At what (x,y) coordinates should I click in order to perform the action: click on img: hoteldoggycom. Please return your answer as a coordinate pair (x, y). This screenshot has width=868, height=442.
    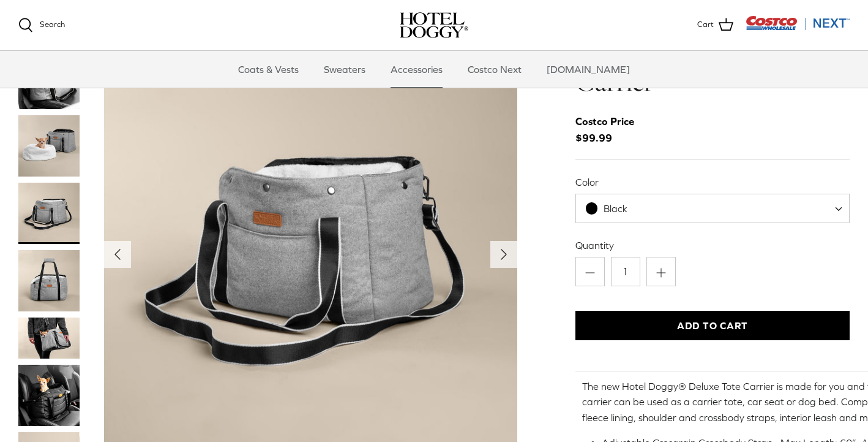
    Looking at the image, I should click on (434, 25).